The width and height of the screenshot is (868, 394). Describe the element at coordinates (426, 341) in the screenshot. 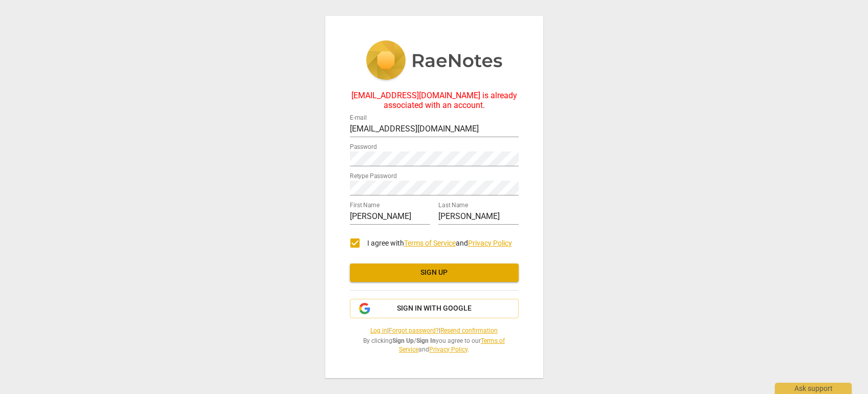

I see `b: Sign In` at that location.